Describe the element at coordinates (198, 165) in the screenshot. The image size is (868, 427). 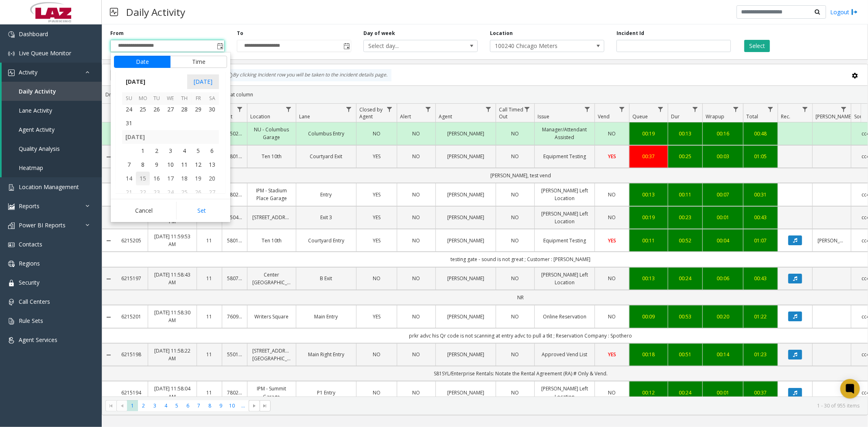
I see `span: 12` at that location.